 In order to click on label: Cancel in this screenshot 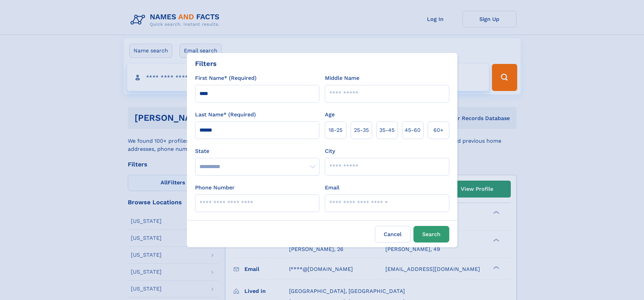, I will do `click(393, 234)`.